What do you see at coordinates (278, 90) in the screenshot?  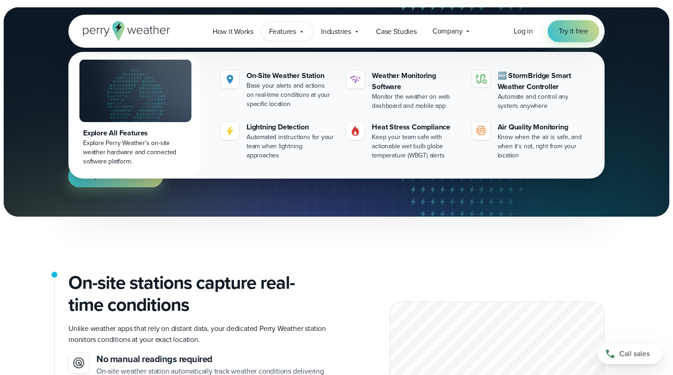 I see `a: On-Site Weather Station Base your alerts and actions on real-time conditions at your specific loc...` at bounding box center [278, 90].